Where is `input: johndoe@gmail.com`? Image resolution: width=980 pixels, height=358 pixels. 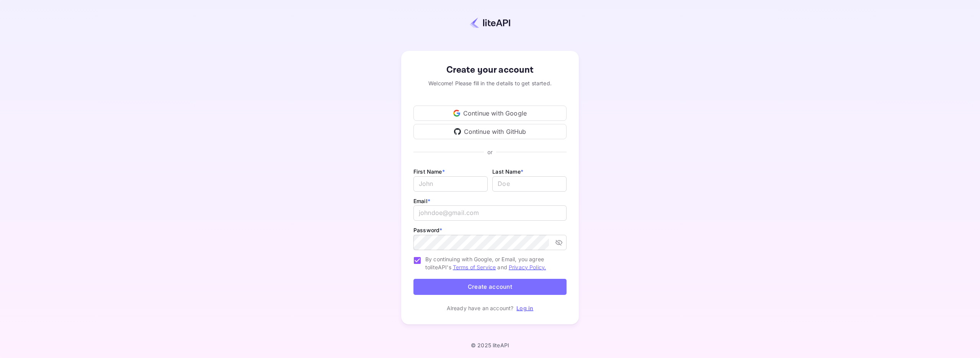
input: johndoe@gmail.com is located at coordinates (490, 213).